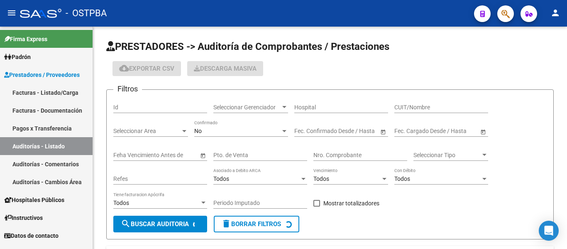 The height and width of the screenshot is (249, 567). I want to click on span: Instructivos, so click(23, 218).